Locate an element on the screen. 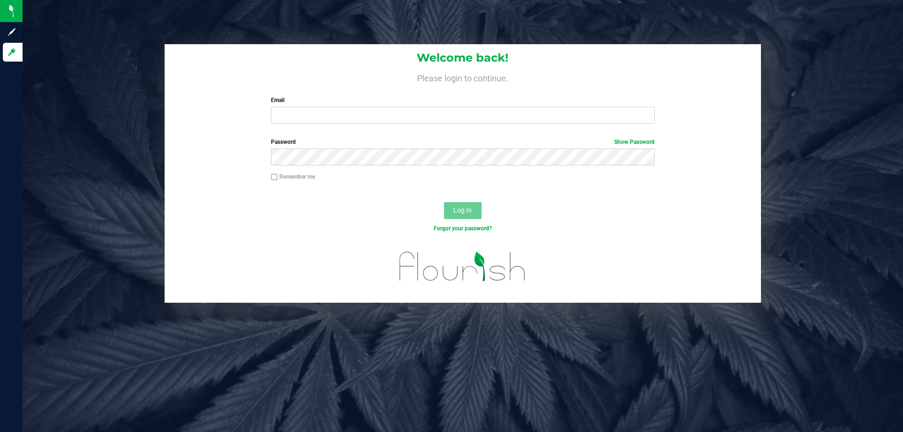 This screenshot has height=432, width=903. label: Email is located at coordinates (462, 100).